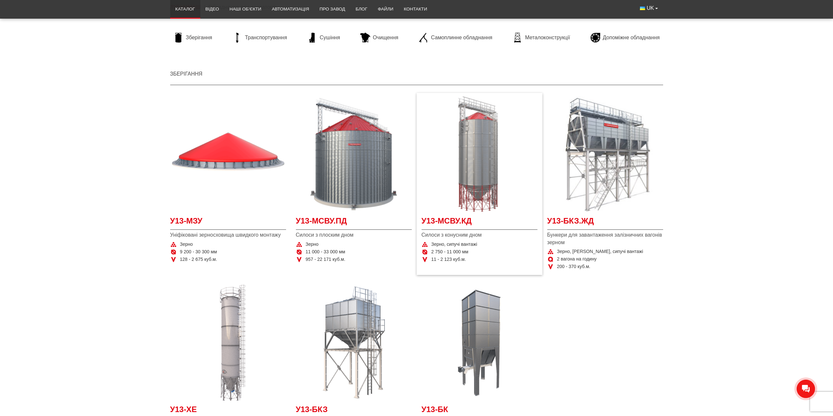  I want to click on a: Відео, so click(213, 9).